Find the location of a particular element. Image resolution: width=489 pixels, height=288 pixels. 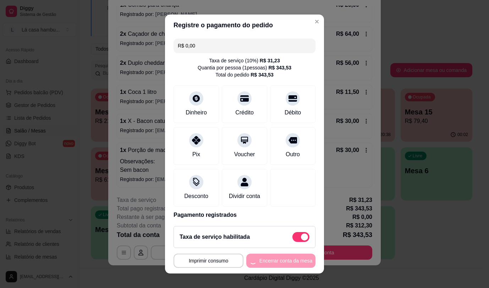

div: Crédito is located at coordinates (244, 113).